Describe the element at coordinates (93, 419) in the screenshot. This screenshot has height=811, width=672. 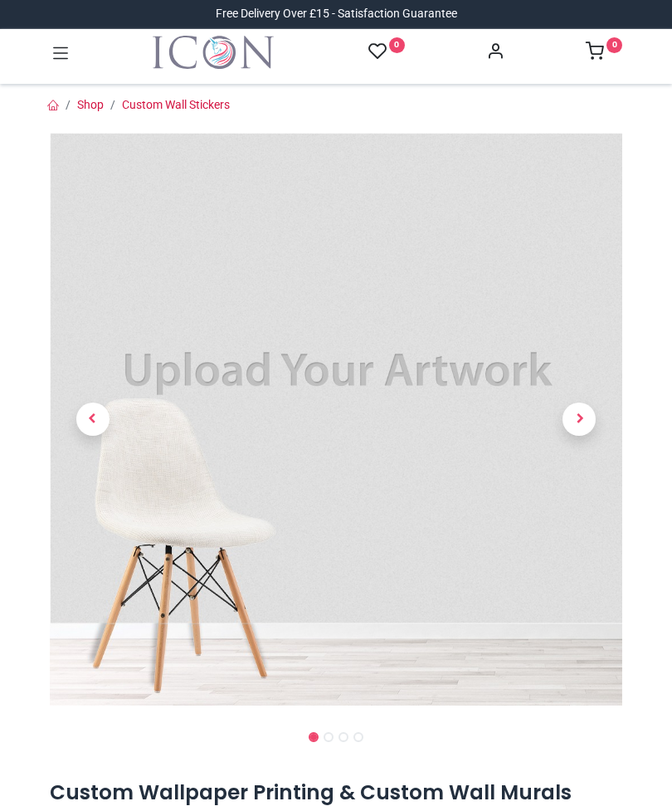
I see `a: Previous` at that location.